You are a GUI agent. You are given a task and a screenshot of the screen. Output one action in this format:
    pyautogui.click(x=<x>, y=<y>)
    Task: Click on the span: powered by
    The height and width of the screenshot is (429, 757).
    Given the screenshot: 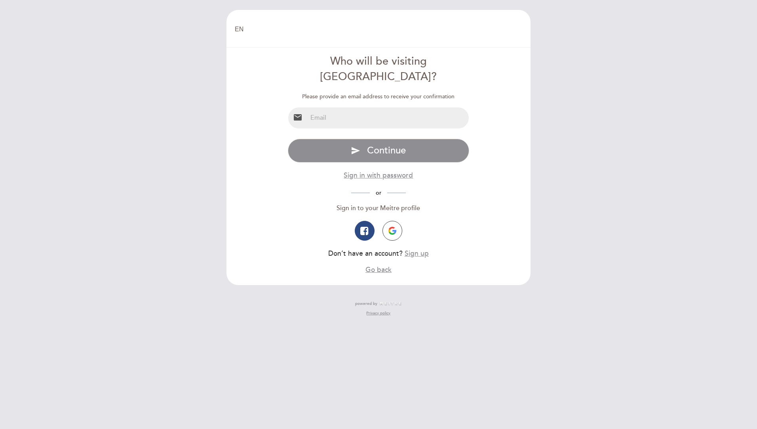 What is the action you would take?
    pyautogui.click(x=366, y=303)
    